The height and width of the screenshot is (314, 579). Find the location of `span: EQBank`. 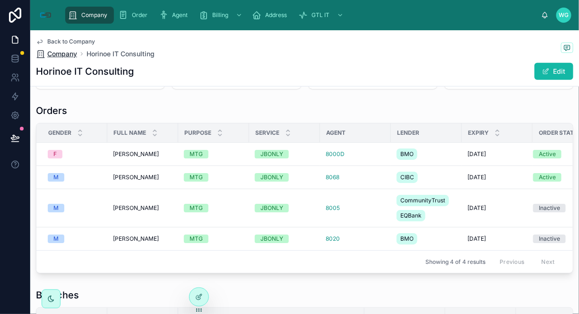

span: EQBank is located at coordinates (410, 215).